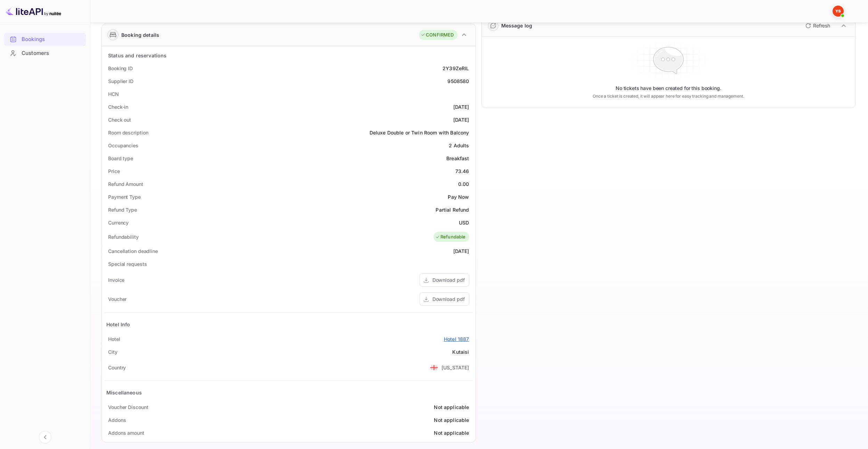 The height and width of the screenshot is (449, 868). What do you see at coordinates (125, 197) in the screenshot?
I see `div: Payment Type` at bounding box center [125, 197].